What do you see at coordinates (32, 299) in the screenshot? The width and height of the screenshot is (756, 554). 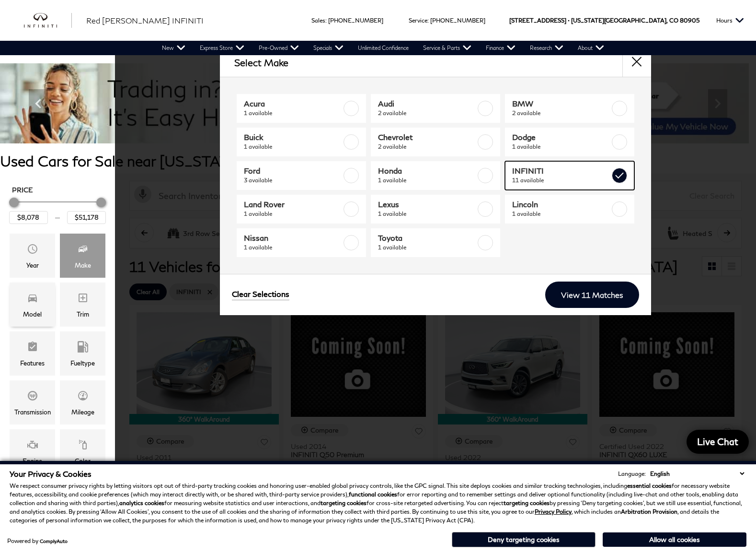 I see `span: Model` at bounding box center [32, 299].